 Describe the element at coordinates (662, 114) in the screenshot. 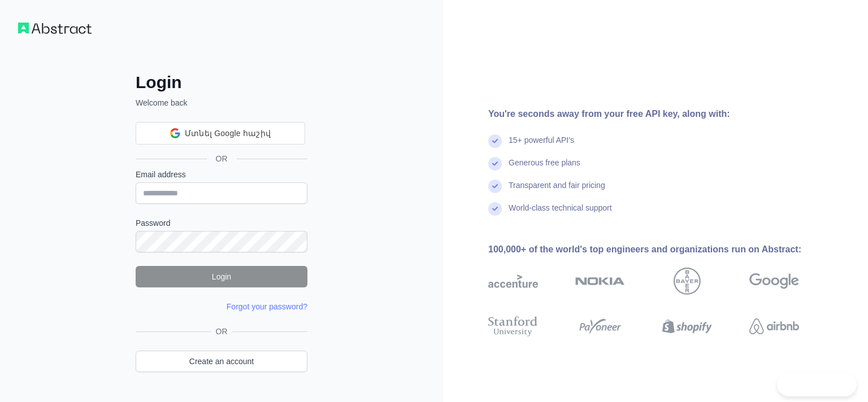

I see `div: You're seconds away from your free API key, along with:` at that location.